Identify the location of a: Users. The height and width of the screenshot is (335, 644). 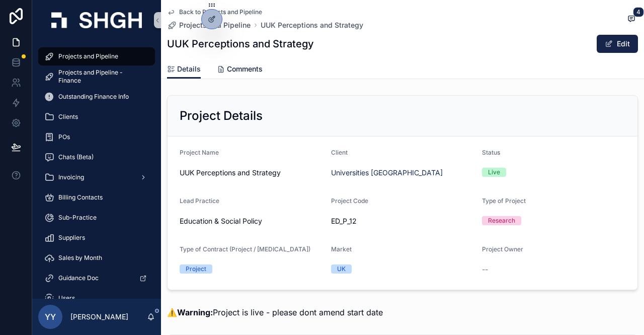
(97, 298).